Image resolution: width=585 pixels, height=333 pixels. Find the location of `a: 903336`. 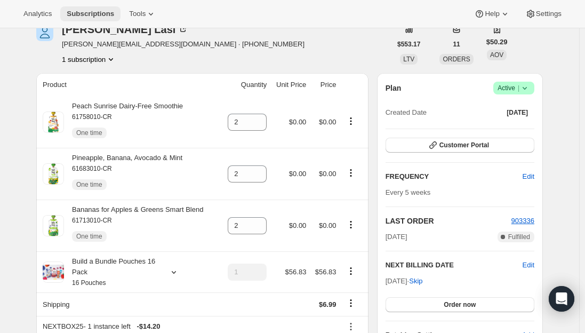

a: 903336 is located at coordinates (522, 220).